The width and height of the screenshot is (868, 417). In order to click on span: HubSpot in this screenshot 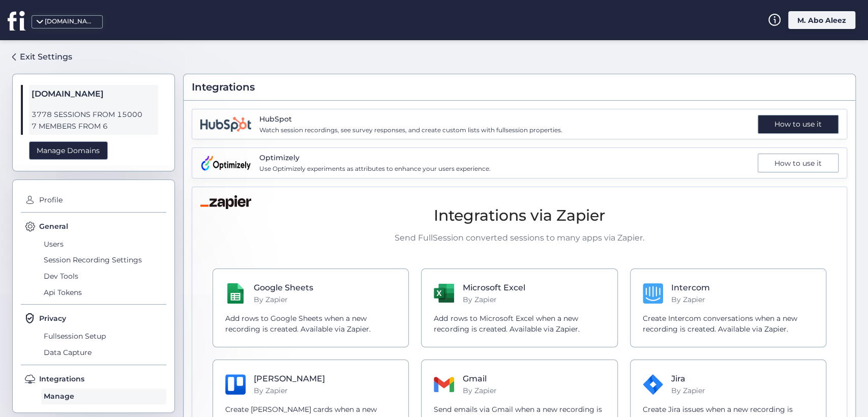, I will do `click(411, 119)`.